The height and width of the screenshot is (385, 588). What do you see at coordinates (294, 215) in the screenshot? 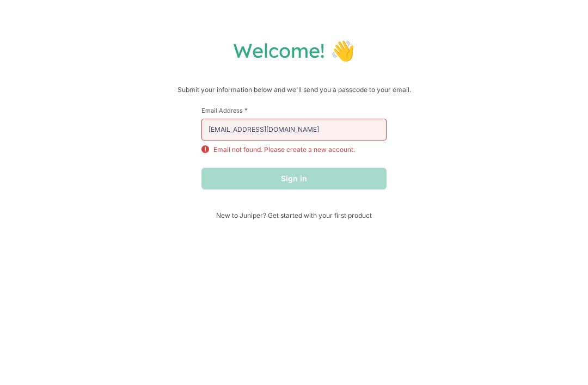
I see `span: New to Juniper? Get started with your first product` at bounding box center [294, 215].